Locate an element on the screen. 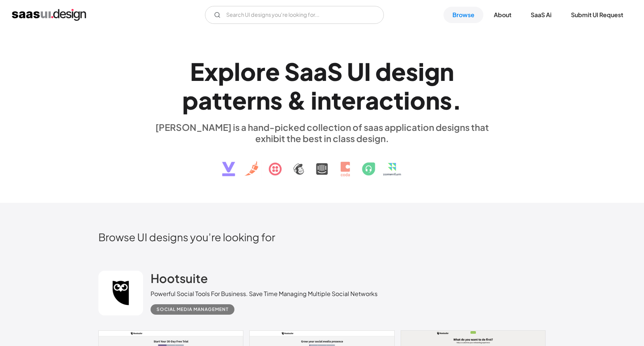 The width and height of the screenshot is (644, 346). a: SaaS Ai is located at coordinates (541, 15).